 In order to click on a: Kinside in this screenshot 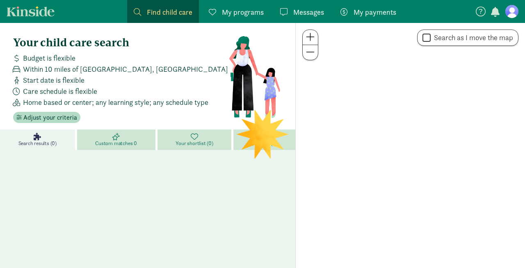, I will do `click(30, 11)`.